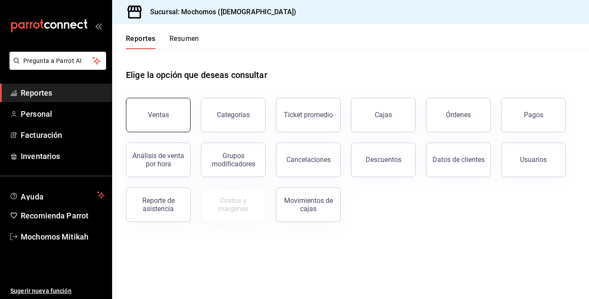 The height and width of the screenshot is (299, 589). What do you see at coordinates (141, 42) in the screenshot?
I see `button: Reportes` at bounding box center [141, 42].